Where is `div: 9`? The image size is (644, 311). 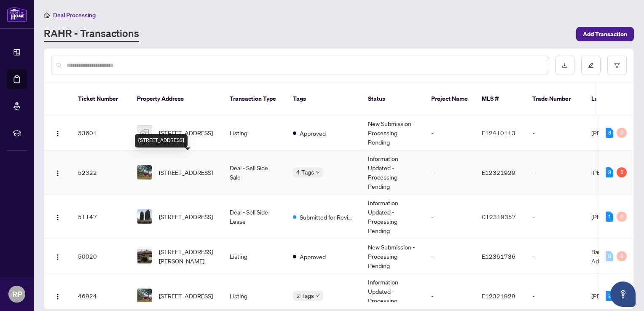
div: 9 is located at coordinates (609, 172).